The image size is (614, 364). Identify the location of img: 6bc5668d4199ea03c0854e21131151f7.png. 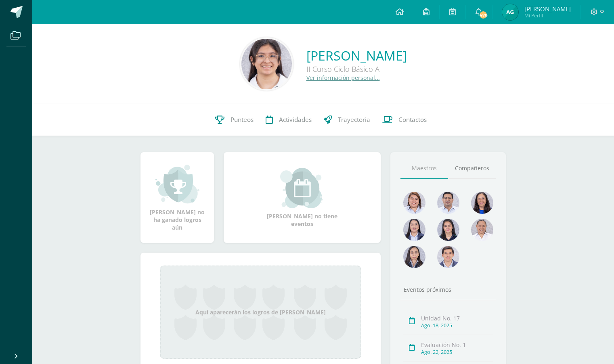
(449, 230).